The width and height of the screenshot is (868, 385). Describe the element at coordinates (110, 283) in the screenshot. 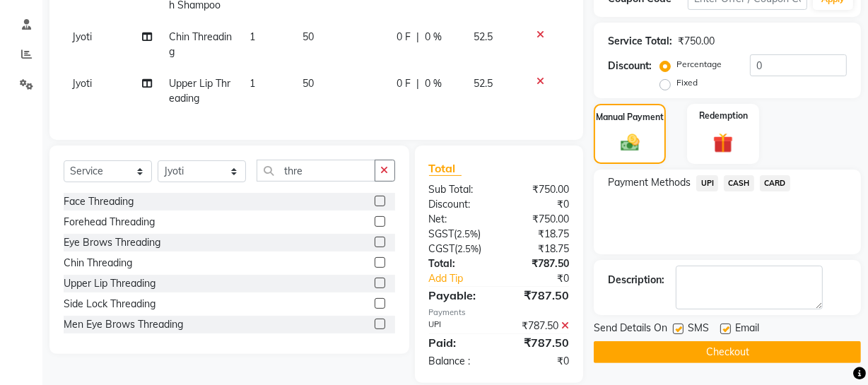

I see `div: Upper Lip Threading` at that location.